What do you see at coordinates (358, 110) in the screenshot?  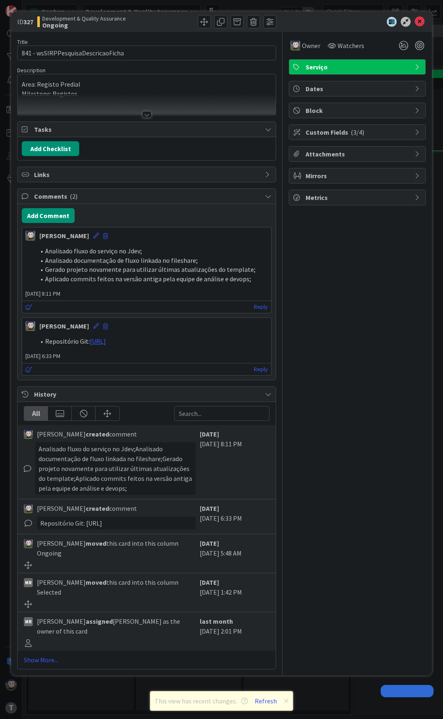 I see `span: Block` at bounding box center [358, 110].